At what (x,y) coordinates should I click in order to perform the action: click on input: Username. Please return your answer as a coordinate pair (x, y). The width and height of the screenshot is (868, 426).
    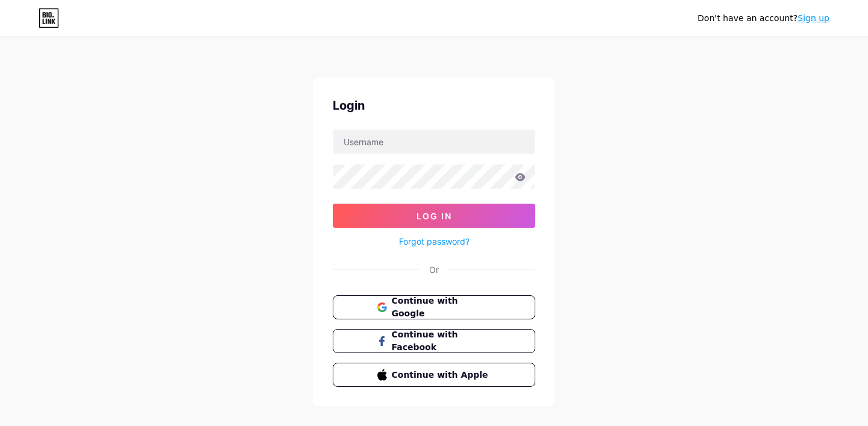
    Looking at the image, I should click on (434, 141).